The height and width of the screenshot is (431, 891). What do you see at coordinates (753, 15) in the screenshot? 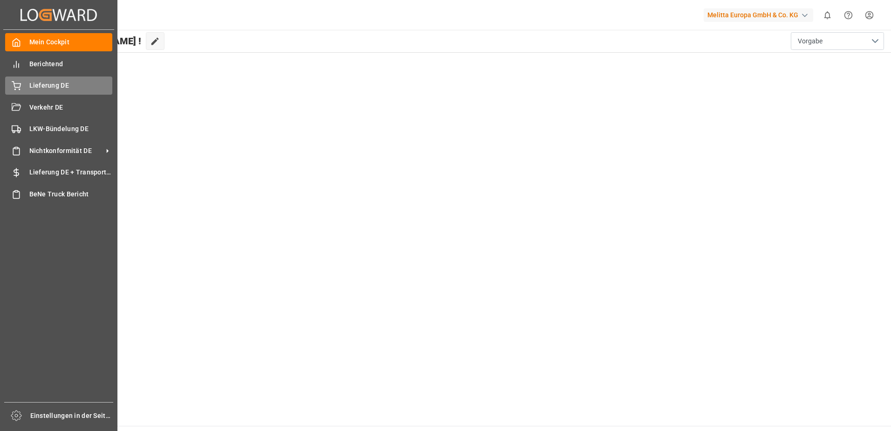
I see `font: Melitta Europa GmbH & Co. KG` at bounding box center [753, 15].